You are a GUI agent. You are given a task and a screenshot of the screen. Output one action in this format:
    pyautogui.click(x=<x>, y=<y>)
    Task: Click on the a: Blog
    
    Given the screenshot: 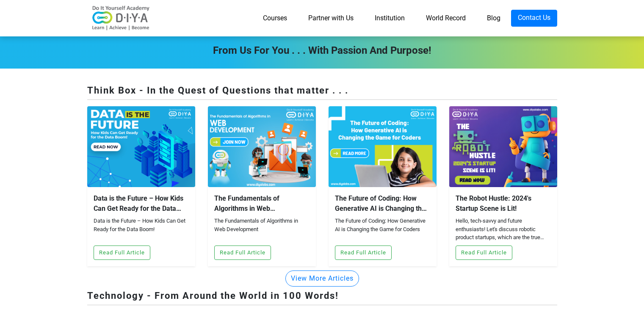 What is the action you would take?
    pyautogui.click(x=493, y=18)
    